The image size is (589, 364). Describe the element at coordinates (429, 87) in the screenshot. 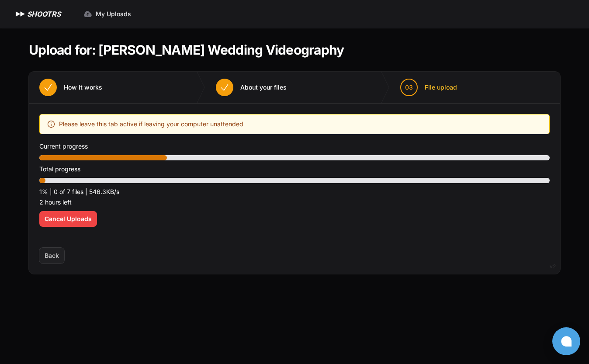

I see `button: 03 File upload` at that location.